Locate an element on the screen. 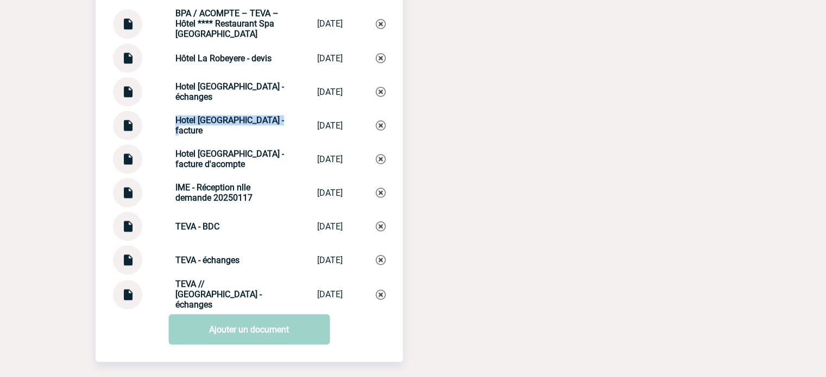 The height and width of the screenshot is (377, 826). strong: TEVA - BDC is located at coordinates (197, 226).